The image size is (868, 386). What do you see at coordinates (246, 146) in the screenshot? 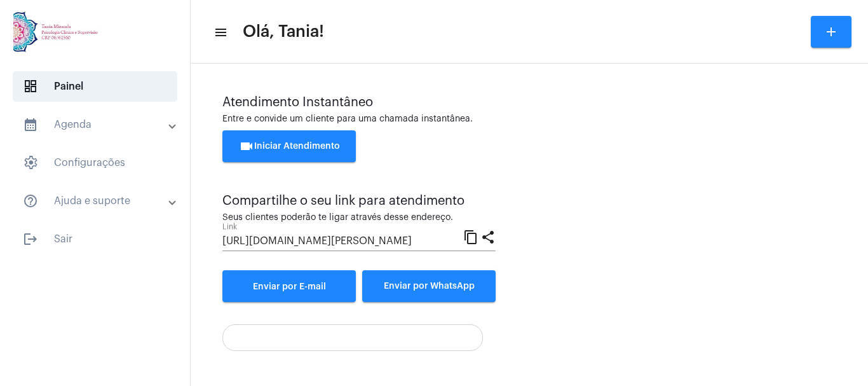
I see `mat-icon: videocam` at bounding box center [246, 146].